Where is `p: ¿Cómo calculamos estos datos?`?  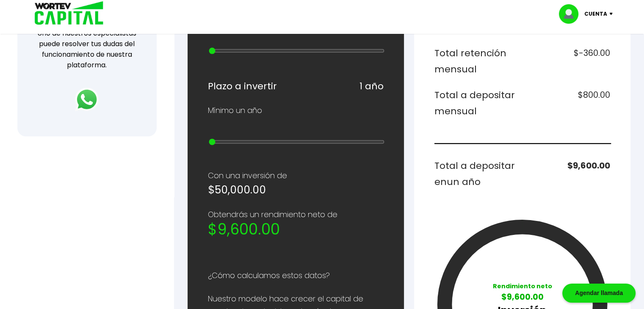 p: ¿Cómo calculamos estos datos? is located at coordinates (295, 276).